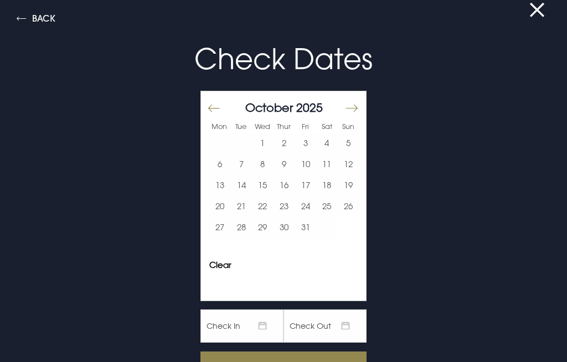 The image size is (567, 362). Describe the element at coordinates (241, 207) in the screenshot. I see `button: 21` at that location.